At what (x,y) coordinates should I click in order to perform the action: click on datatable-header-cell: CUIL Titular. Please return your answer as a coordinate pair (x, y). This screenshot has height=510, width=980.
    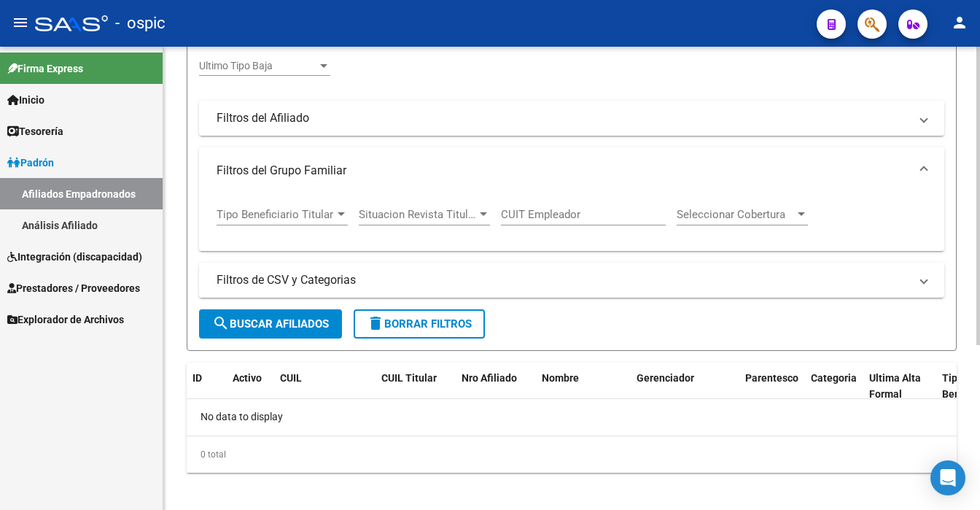
    Looking at the image, I should click on (415, 387).